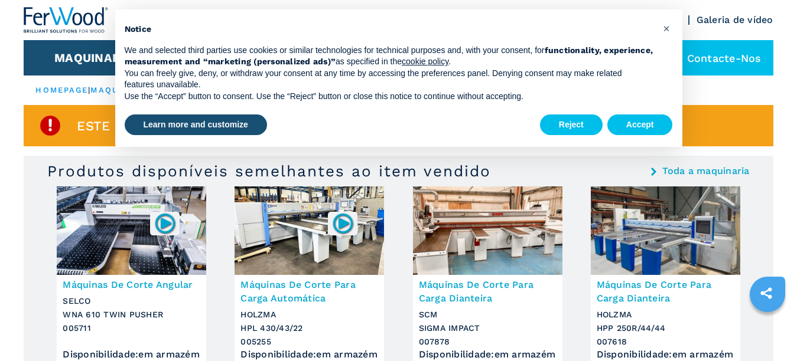  Describe the element at coordinates (487, 328) in the screenshot. I see `h3: SCM SIGMA IMPACT 007878` at that location.